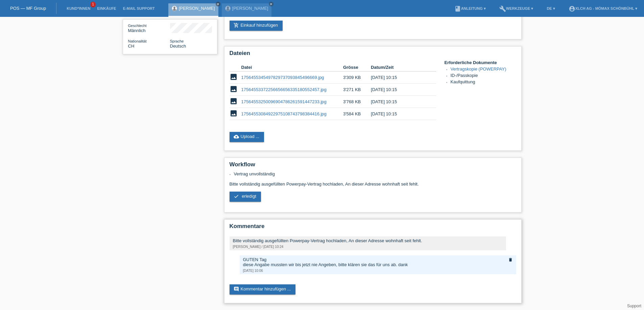 The width and height of the screenshot is (644, 310). I want to click on i: add_shopping_cart, so click(237, 25).